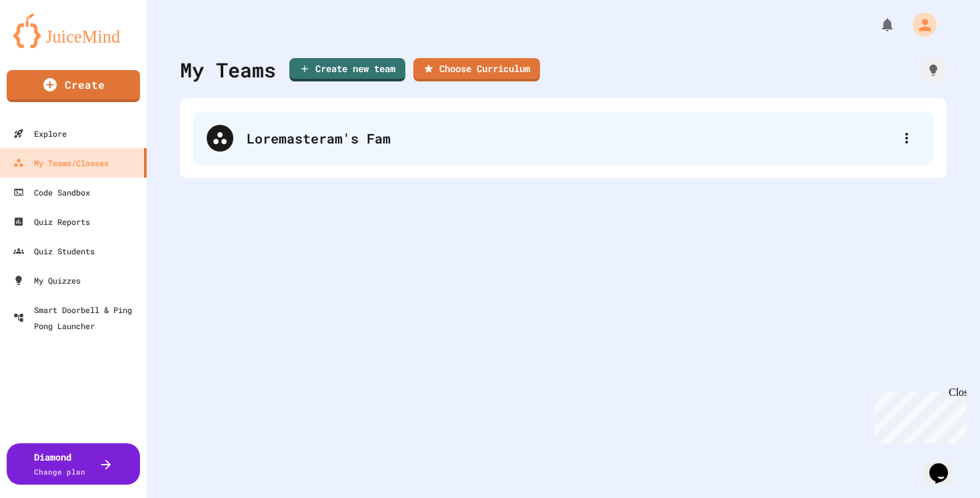 Image resolution: width=980 pixels, height=498 pixels. What do you see at coordinates (477, 70) in the screenshot?
I see `a: Choose Curriculum` at bounding box center [477, 70].